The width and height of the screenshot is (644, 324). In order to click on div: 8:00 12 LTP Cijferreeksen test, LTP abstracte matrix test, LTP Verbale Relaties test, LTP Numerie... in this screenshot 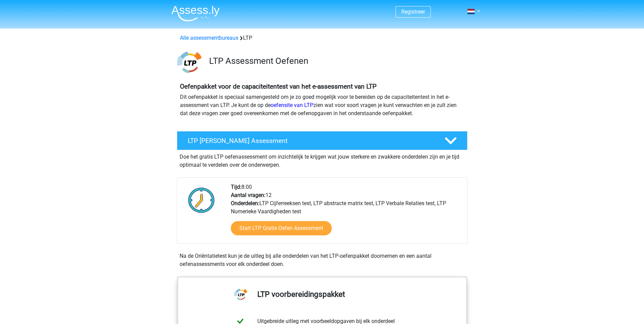, I will do `click(346, 213)`.